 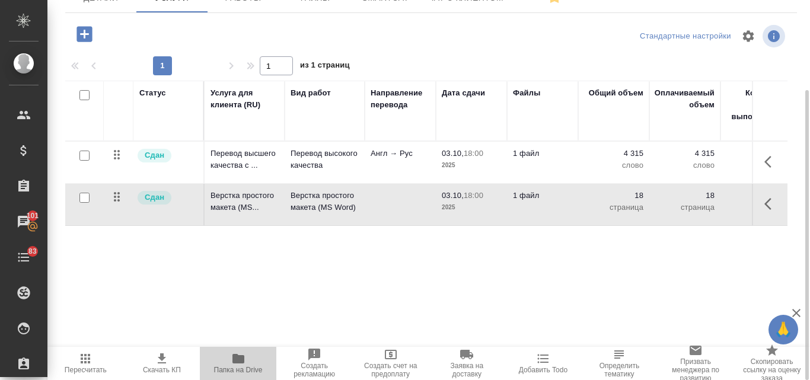 What do you see at coordinates (771, 363) in the screenshot?
I see `button: Скопировать ссылку на оценку заказа` at bounding box center [771, 363].